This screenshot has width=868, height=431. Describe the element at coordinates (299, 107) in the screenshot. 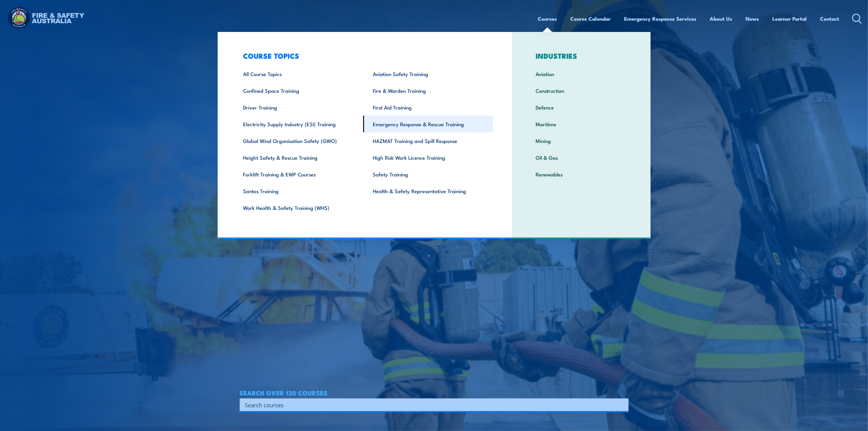

I see `a: Driver Training` at that location.